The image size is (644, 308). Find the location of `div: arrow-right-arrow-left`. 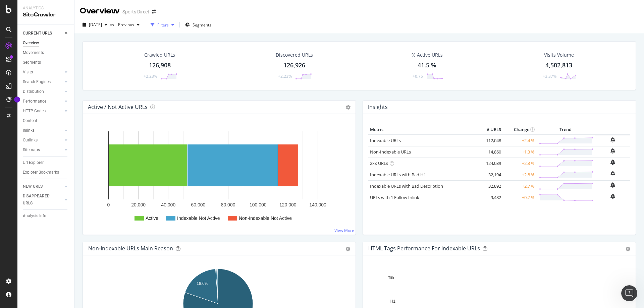

div: arrow-right-arrow-left is located at coordinates (154, 12).